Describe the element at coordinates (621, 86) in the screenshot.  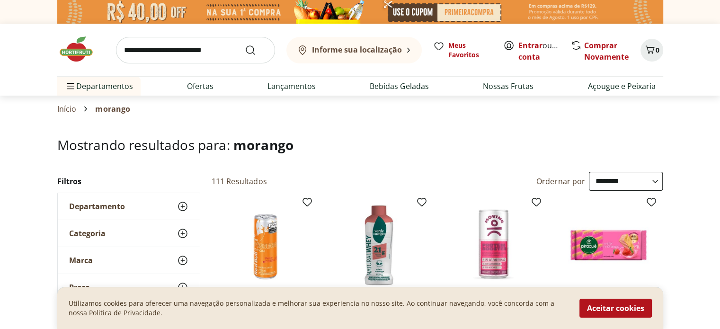
I see `a: Açougue e Peixaria` at that location.